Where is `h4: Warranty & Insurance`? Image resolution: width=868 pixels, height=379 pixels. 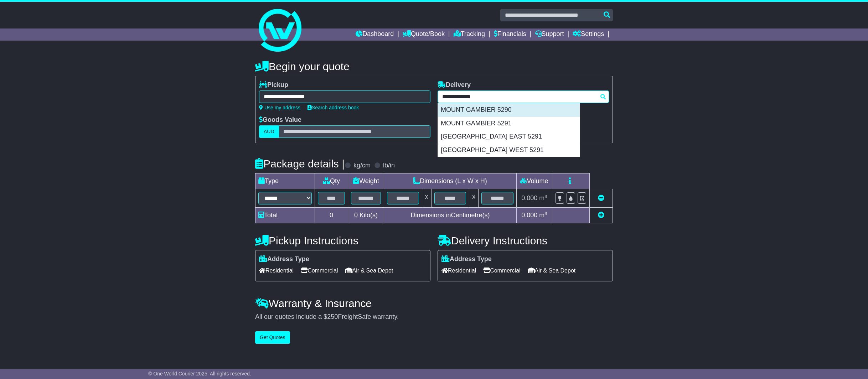 h4: Warranty & Insurance is located at coordinates (434, 303).